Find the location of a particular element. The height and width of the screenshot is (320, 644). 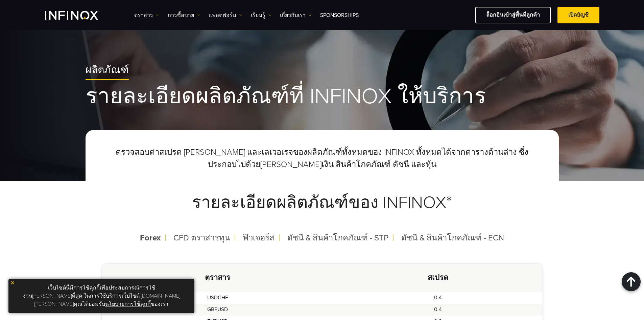

img: yellow close icon is located at coordinates (13, 283).